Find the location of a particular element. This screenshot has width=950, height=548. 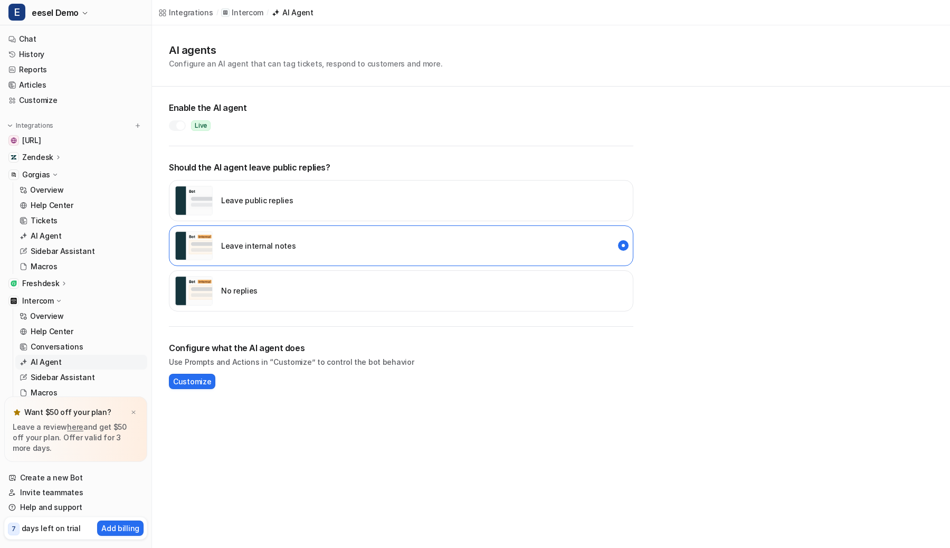

div: disabled is located at coordinates (401, 291).